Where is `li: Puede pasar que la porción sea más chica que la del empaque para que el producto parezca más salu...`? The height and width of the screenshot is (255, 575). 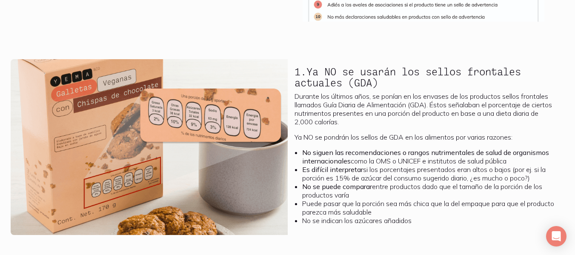 li: Puede pasar que la porción sea más chica que la del empaque para que el producto parezca más salu... is located at coordinates (430, 208).